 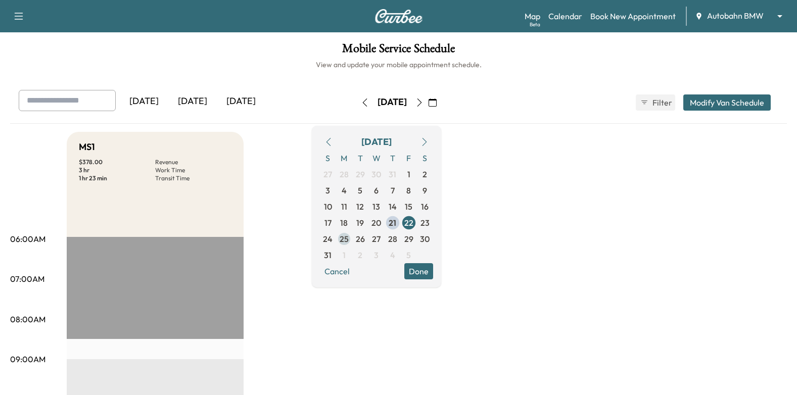 I want to click on span: 14, so click(x=393, y=207).